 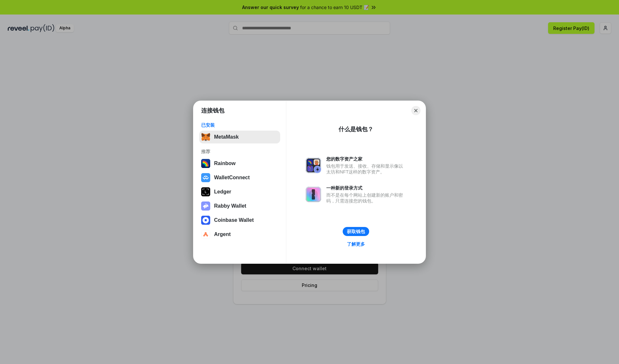 I want to click on button: MetaMask, so click(x=240, y=137).